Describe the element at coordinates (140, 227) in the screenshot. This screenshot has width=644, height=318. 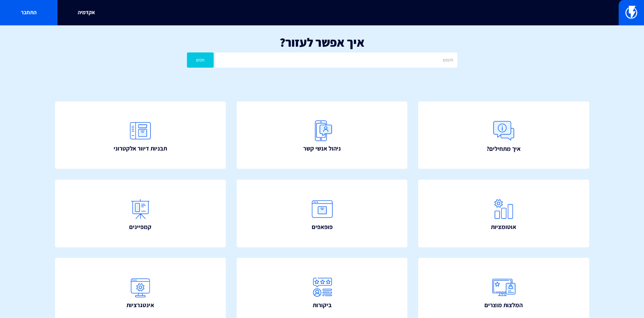
I see `span: קמפיינים` at that location.